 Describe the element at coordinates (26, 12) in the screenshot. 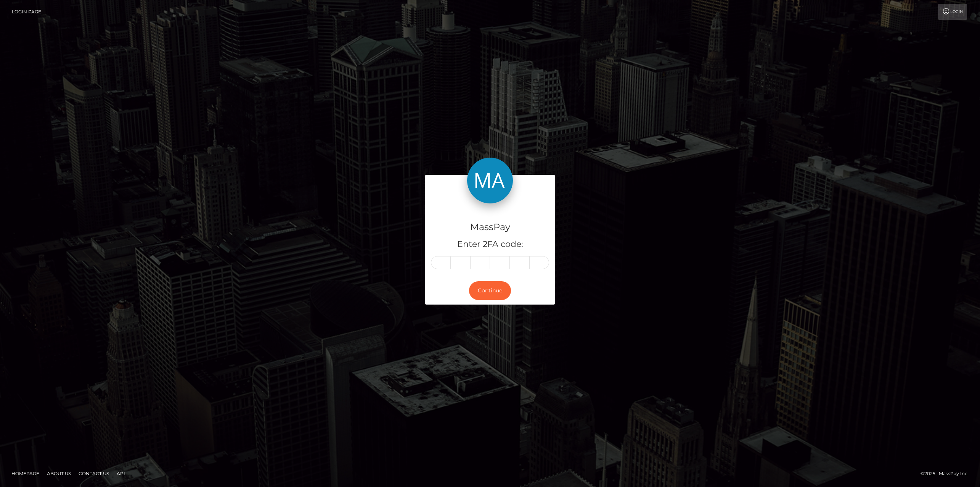

I see `a: Login Page` at that location.